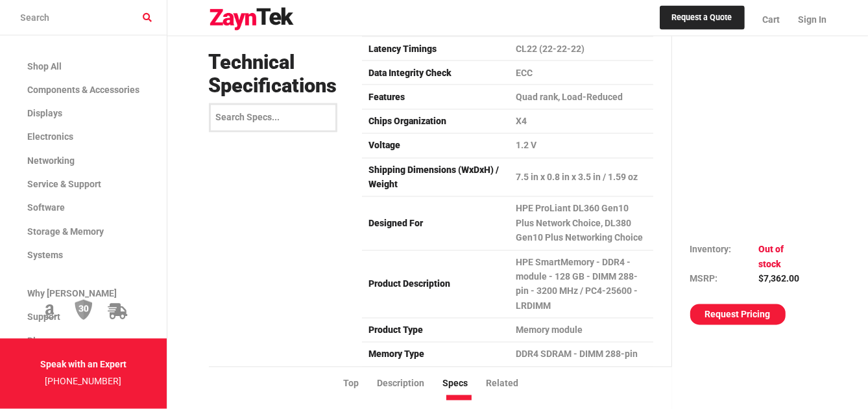  Describe the element at coordinates (435, 354) in the screenshot. I see `td: Memory Type` at that location.